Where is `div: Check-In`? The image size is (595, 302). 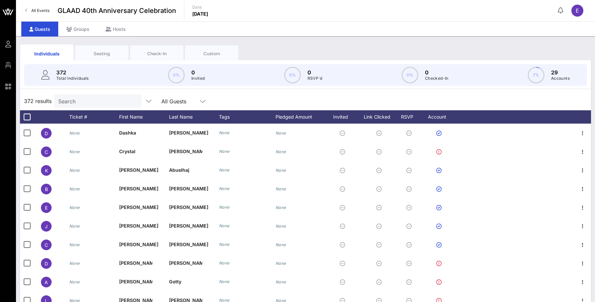
div: Check-In is located at coordinates (157, 54).